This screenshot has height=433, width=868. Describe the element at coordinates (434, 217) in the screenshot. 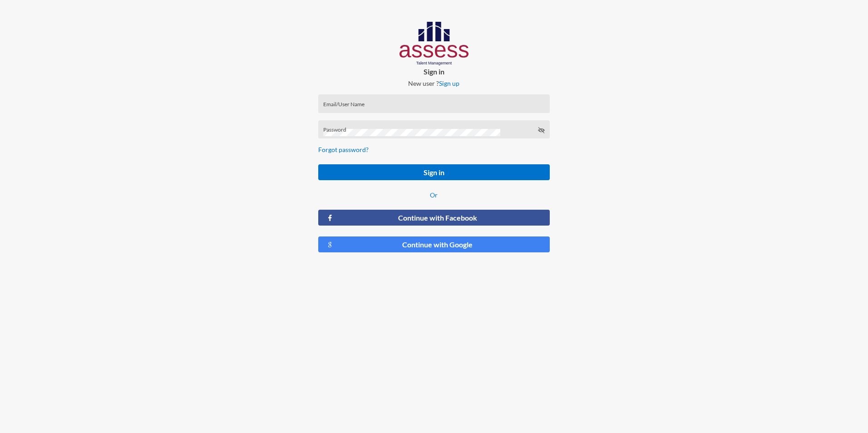

I see `button: Continue with Facebook` at that location.